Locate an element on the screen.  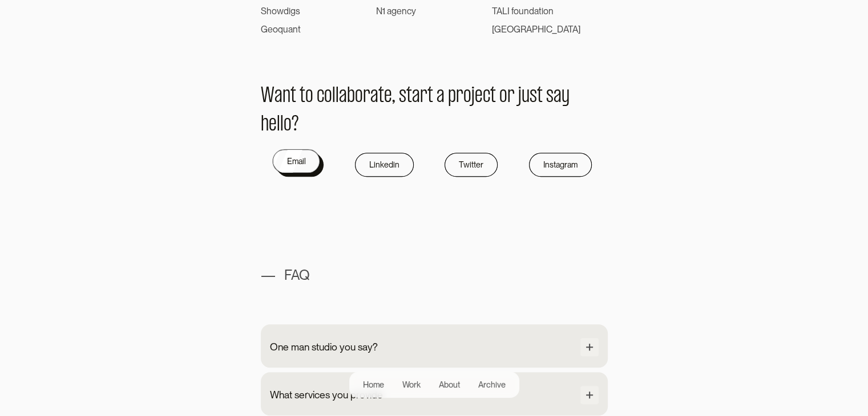
span: u is located at coordinates (525, 96).